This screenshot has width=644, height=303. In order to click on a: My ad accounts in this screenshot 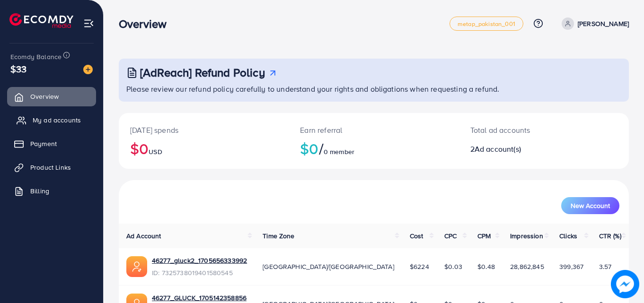, I will do `click(52, 120)`.